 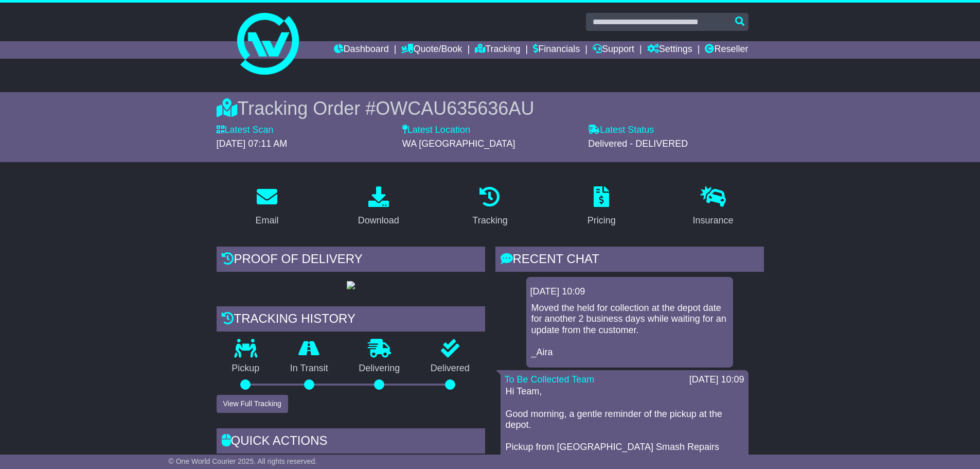 I want to click on div: Tracking history, so click(x=351, y=320).